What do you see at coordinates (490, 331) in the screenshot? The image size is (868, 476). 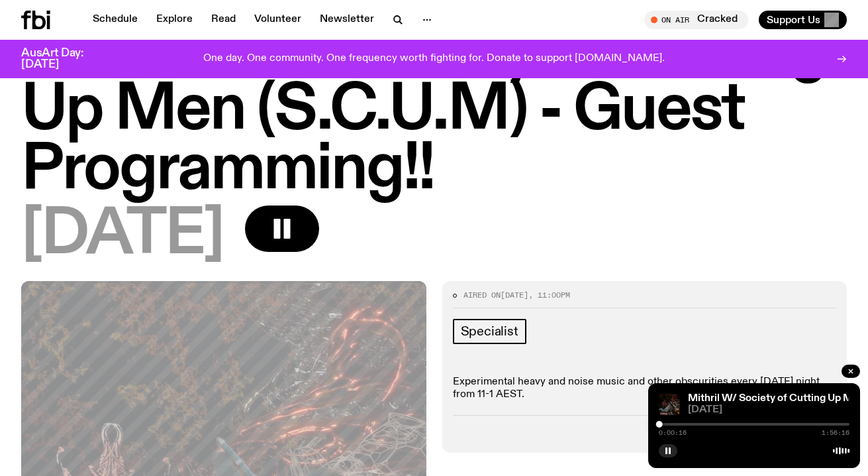 I see `span: Specialist` at bounding box center [490, 331].